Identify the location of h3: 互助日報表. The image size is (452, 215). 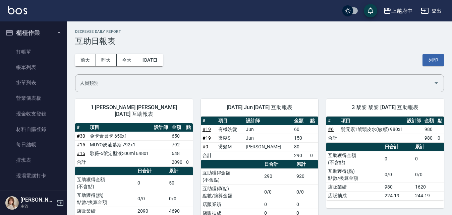
(259, 41).